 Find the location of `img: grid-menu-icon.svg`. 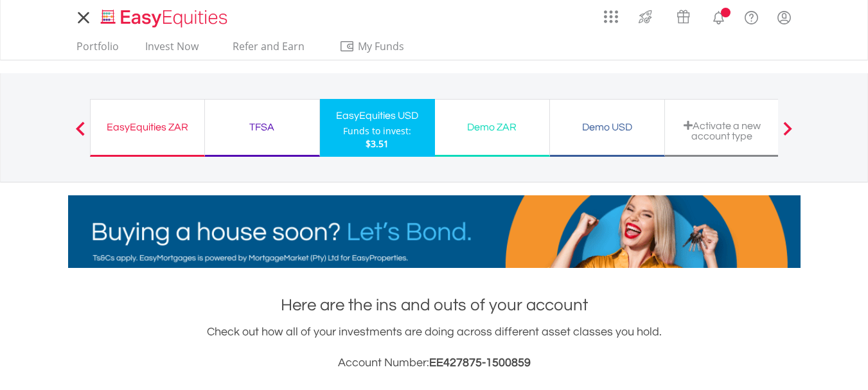

img: grid-menu-icon.svg is located at coordinates (611, 16).